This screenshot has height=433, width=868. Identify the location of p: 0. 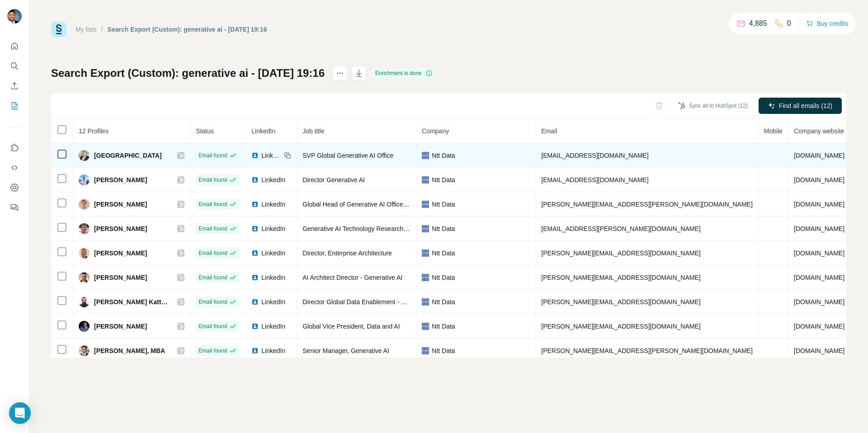
(789, 24).